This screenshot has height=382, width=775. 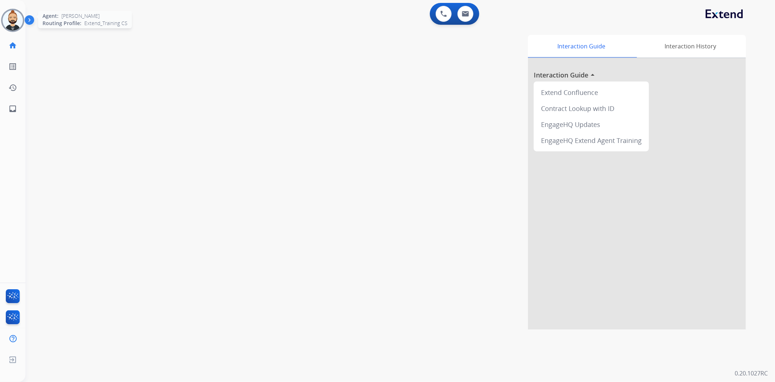 What do you see at coordinates (691, 46) in the screenshot?
I see `div: Interaction History` at bounding box center [691, 46].